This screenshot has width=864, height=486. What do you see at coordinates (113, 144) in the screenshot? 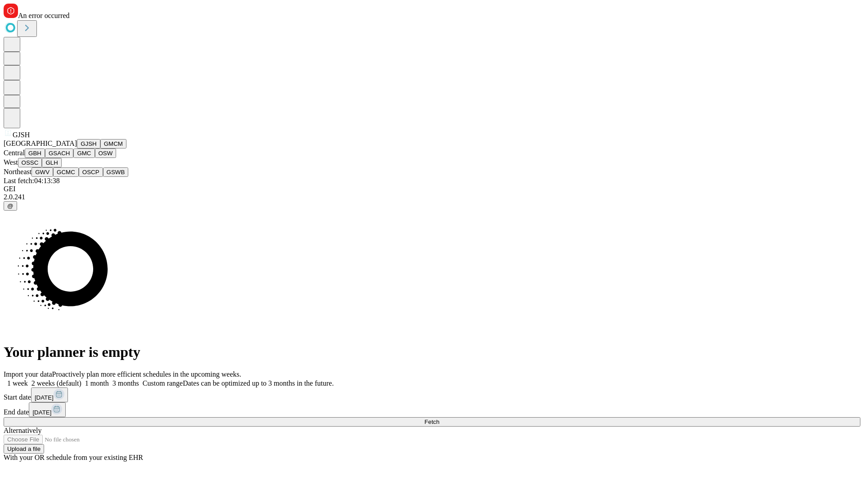
I see `button: GMCM` at bounding box center [113, 144].